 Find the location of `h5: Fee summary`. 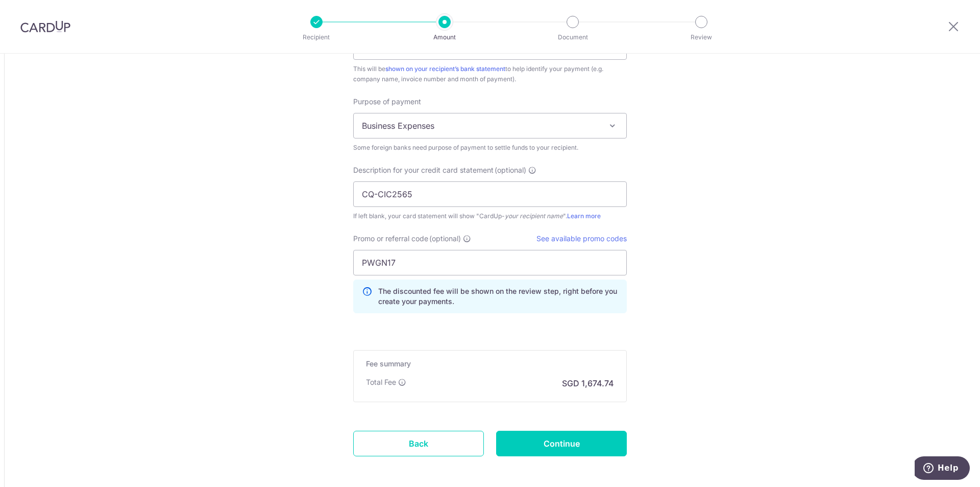

h5: Fee summary is located at coordinates (490, 363).